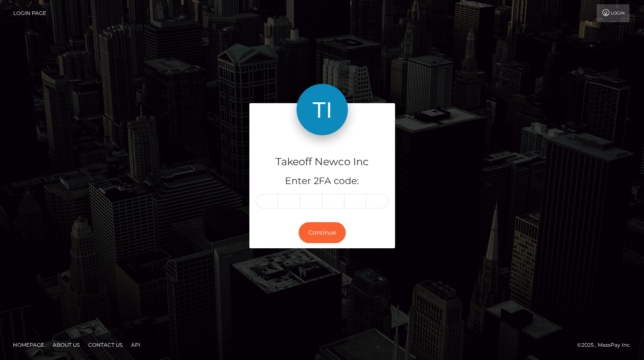 The height and width of the screenshot is (360, 644). I want to click on div: © 2025 , MassPay Inc., so click(607, 345).